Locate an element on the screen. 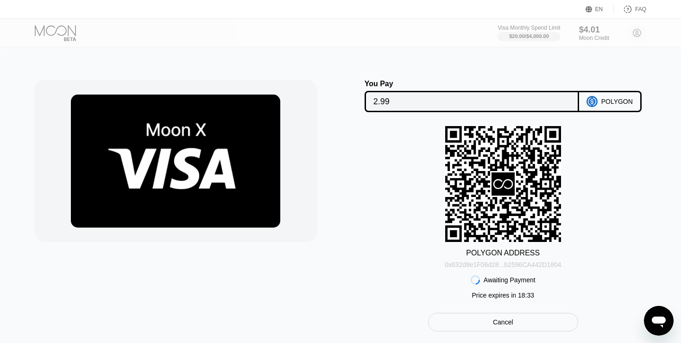  span: 18 : 33 is located at coordinates (526, 295).